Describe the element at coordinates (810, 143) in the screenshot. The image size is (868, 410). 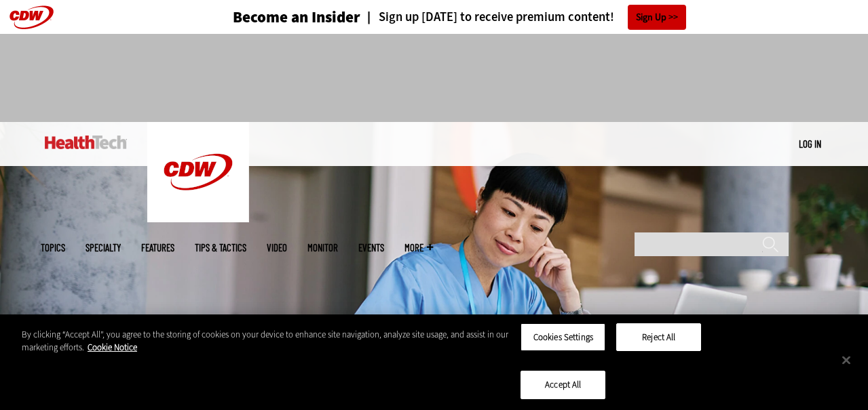
I see `div: User menu` at that location.